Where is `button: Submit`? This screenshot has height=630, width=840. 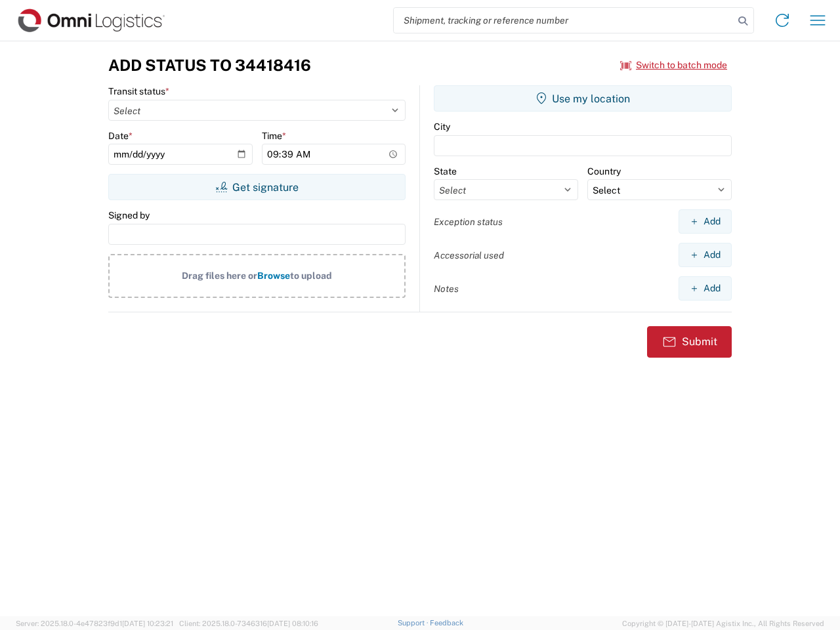 button: Submit is located at coordinates (689, 342).